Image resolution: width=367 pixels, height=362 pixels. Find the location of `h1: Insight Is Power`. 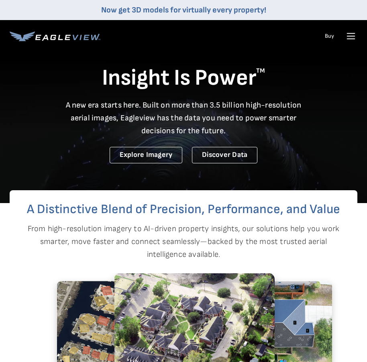

h1: Insight Is Power is located at coordinates (183, 78).